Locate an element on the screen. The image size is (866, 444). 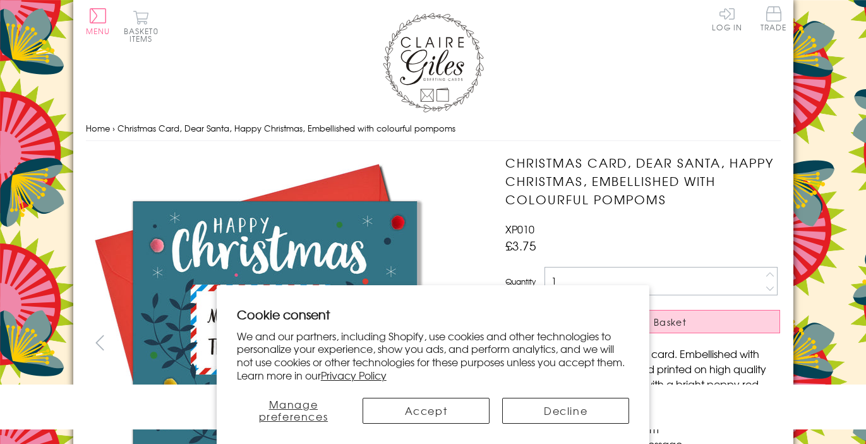
span: Menu is located at coordinates (98, 31).